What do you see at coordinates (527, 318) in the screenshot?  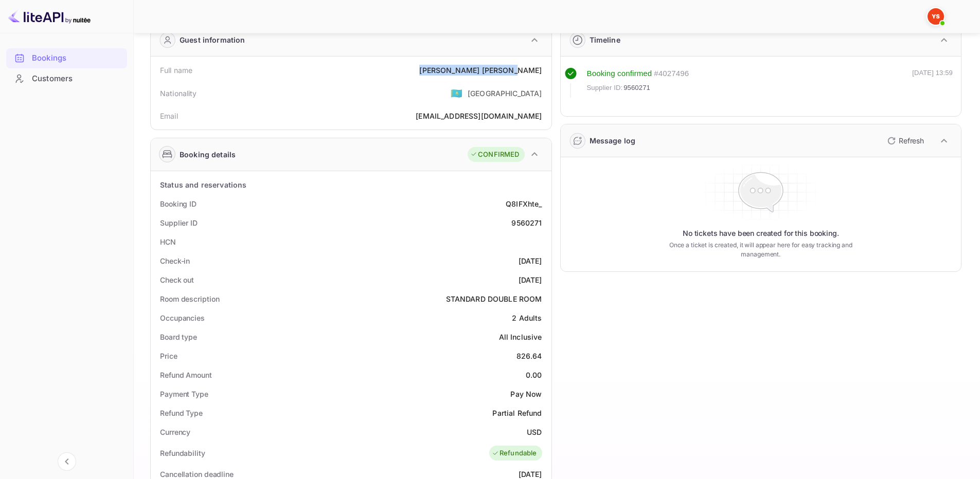 I see `div: 2 Adults` at bounding box center [527, 318].